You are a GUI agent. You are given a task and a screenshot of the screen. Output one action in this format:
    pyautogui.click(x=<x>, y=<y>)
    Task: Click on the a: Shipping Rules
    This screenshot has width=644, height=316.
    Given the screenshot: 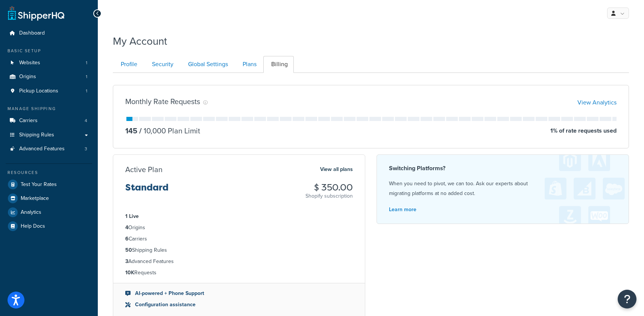 What is the action you would take?
    pyautogui.click(x=49, y=135)
    